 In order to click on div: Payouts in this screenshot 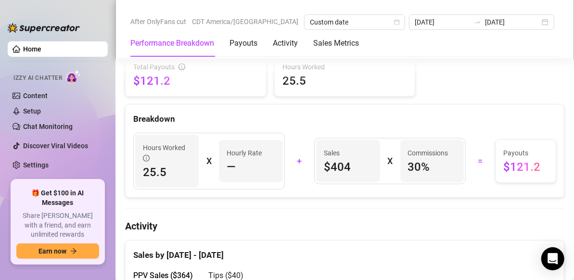, I will do `click(243, 43)`.